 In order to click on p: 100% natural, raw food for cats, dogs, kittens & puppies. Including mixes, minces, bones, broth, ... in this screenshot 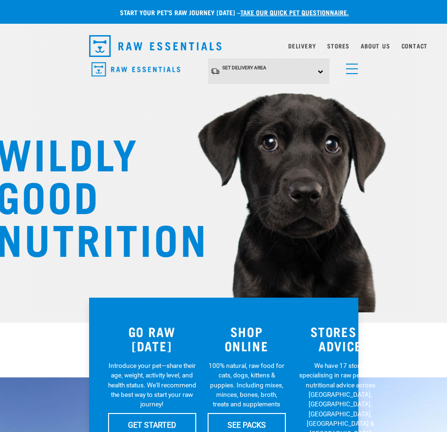, I will do `click(247, 385)`.